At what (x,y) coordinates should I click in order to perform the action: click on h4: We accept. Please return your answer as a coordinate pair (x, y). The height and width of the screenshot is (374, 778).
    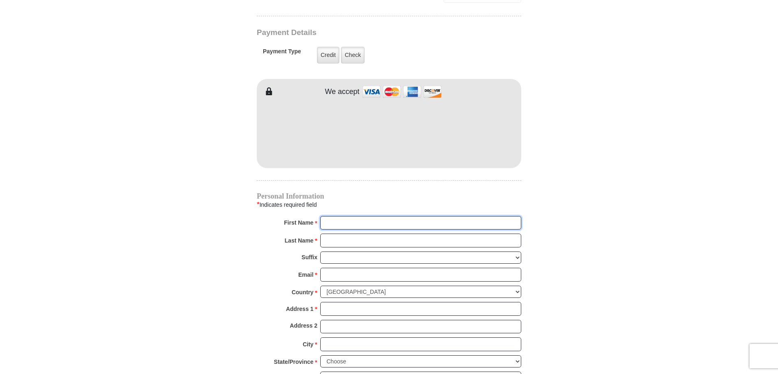
    Looking at the image, I should click on (342, 92).